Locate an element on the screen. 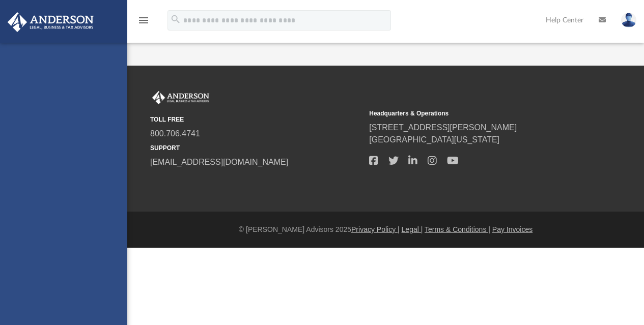  i: menu is located at coordinates (143, 20).